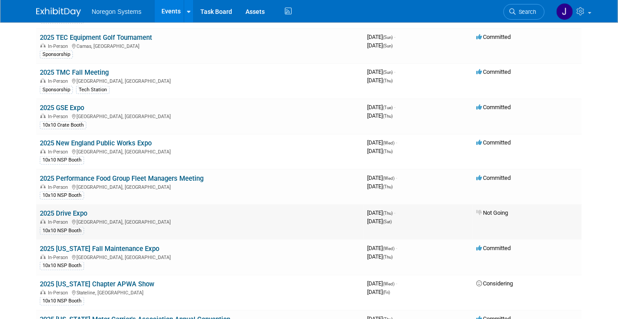  What do you see at coordinates (122, 178) in the screenshot?
I see `a: 2025 Performance Food Group Fleet Managers Meeting` at bounding box center [122, 178].